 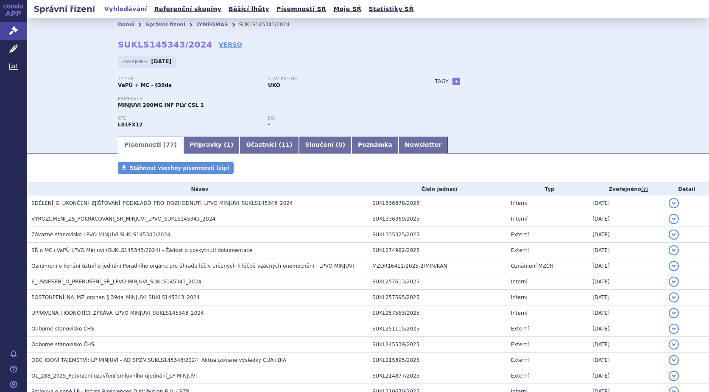 What do you see at coordinates (437, 203) in the screenshot?
I see `td: SUKL336378/2025` at bounding box center [437, 203].